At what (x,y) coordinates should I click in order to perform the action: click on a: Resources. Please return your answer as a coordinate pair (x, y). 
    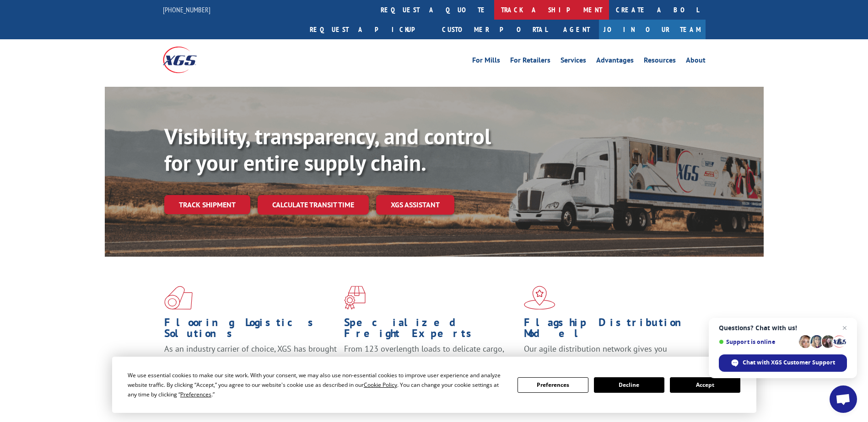
    Looking at the image, I should click on (660, 62).